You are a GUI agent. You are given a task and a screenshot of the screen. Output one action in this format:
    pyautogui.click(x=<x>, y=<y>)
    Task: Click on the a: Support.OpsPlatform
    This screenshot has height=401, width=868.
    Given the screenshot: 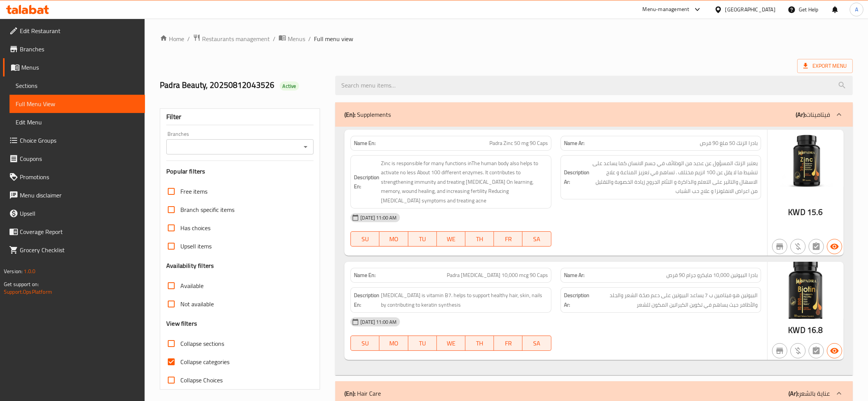 What is the action you would take?
    pyautogui.click(x=28, y=291)
    